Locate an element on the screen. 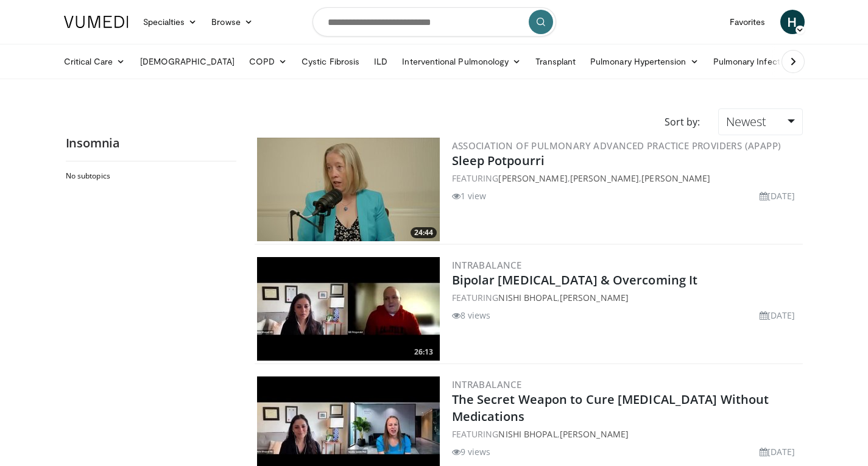  input: Search topics, interventions is located at coordinates (435, 22).